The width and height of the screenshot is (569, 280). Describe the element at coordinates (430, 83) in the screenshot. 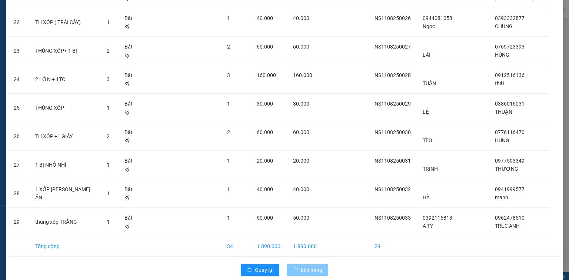

I see `span: TUẤN` at that location.